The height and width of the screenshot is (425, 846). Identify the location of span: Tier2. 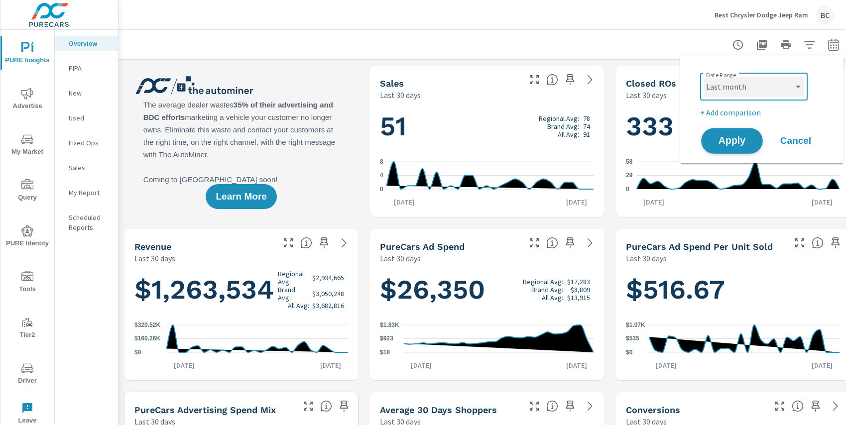
(27, 329).